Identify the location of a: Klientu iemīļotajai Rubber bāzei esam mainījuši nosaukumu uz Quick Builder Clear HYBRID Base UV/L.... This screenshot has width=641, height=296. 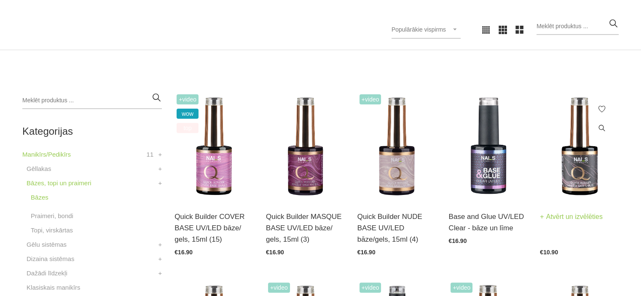
(579, 146).